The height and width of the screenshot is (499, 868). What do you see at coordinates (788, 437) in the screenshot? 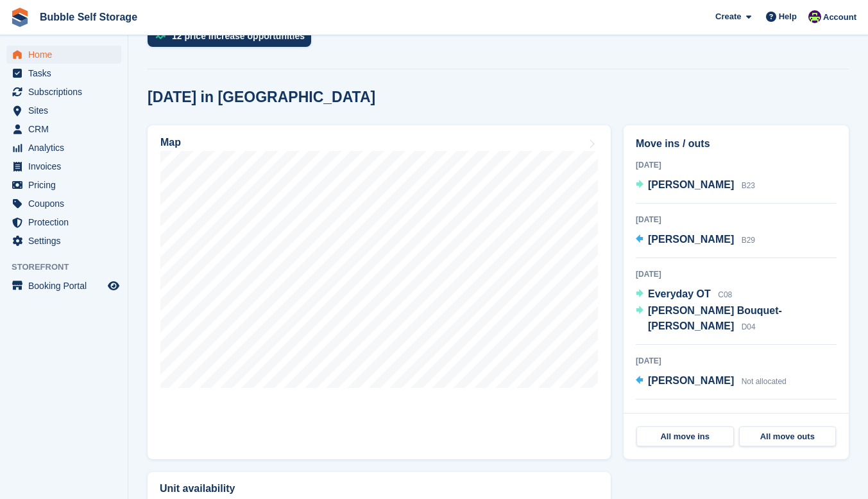
I see `a: All move outs` at bounding box center [788, 437].